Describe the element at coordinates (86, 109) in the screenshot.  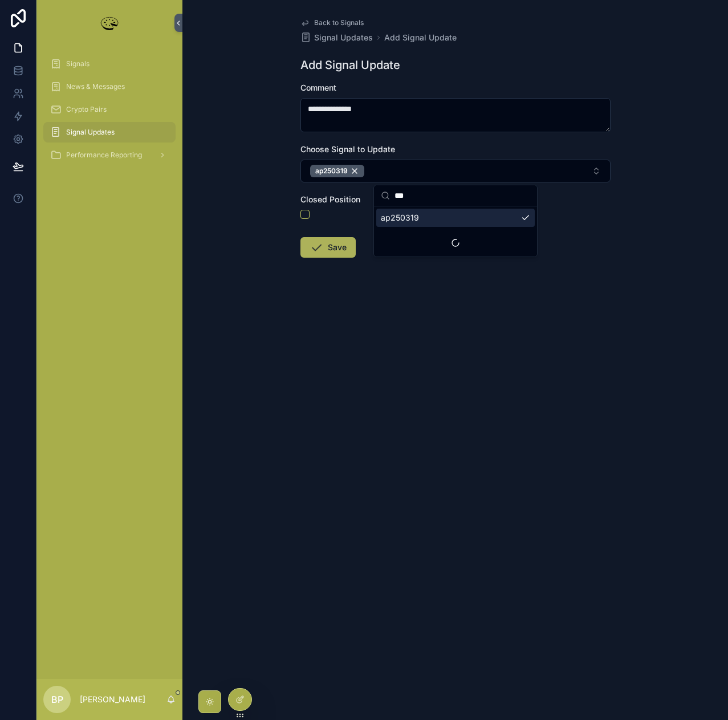
I see `span: Crypto Pairs` at that location.